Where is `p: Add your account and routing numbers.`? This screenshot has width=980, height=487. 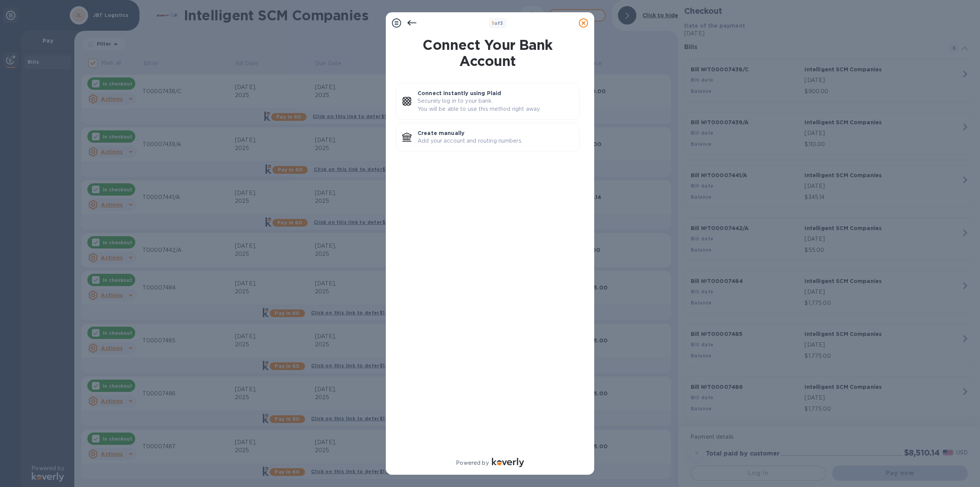
p: Add your account and routing numbers. is located at coordinates (495, 141).